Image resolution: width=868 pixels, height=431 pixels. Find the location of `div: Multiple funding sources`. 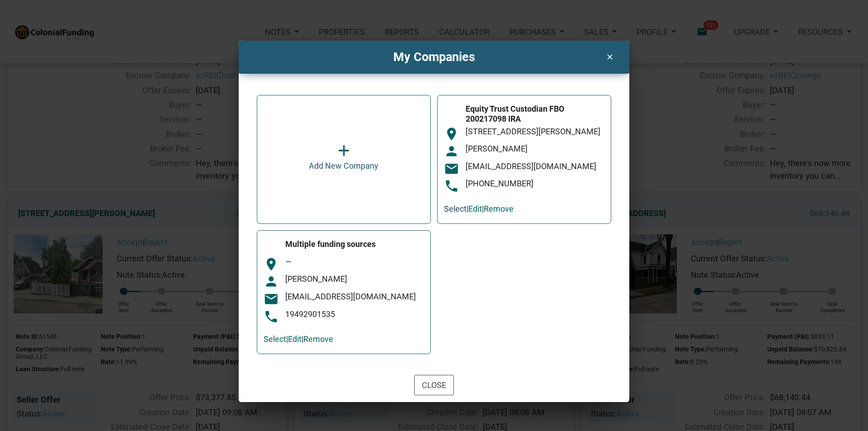

div: Multiple funding sources is located at coordinates (354, 244).